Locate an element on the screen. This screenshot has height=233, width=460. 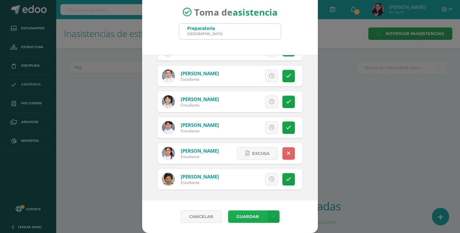
div: Preparatoria is located at coordinates (205, 28).